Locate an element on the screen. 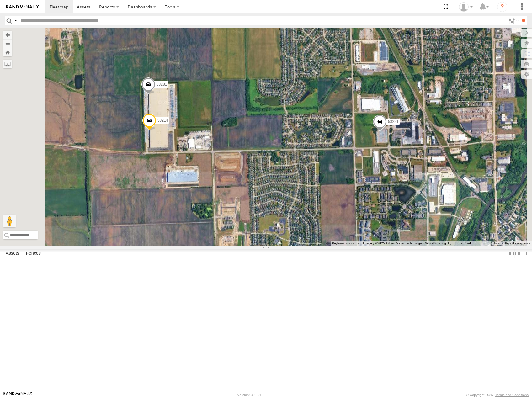 The image size is (532, 398). span: 53221 is located at coordinates (393, 122).